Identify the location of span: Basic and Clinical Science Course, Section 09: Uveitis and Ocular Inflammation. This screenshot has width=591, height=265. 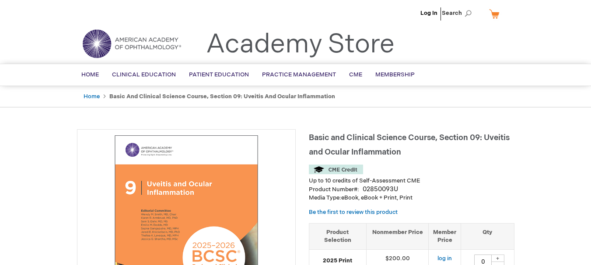
(409, 145).